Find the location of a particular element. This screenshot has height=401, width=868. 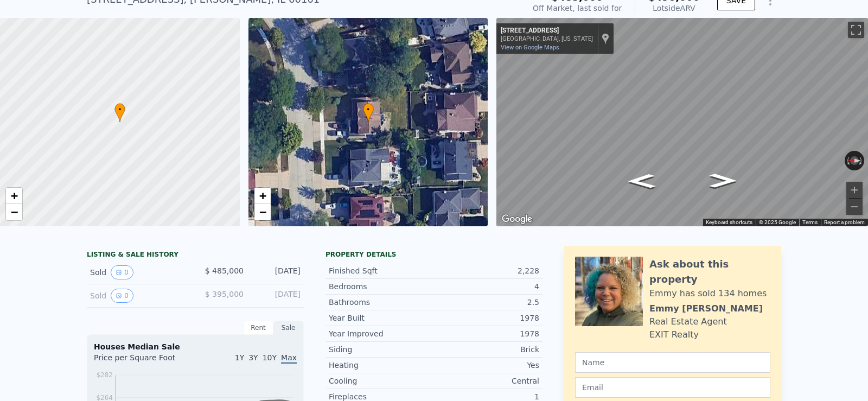

path: Go North, Old Fence Rd is located at coordinates (641, 180).